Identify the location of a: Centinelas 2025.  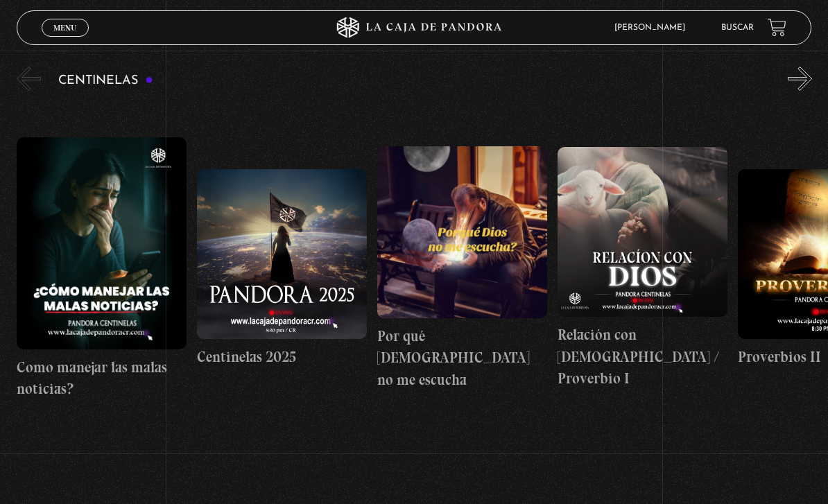
(282, 268).